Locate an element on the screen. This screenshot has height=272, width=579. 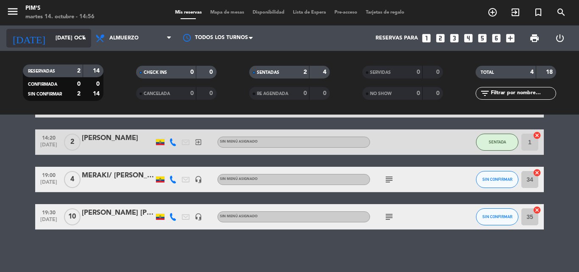
i: add_circle_outline is located at coordinates (493, 12).